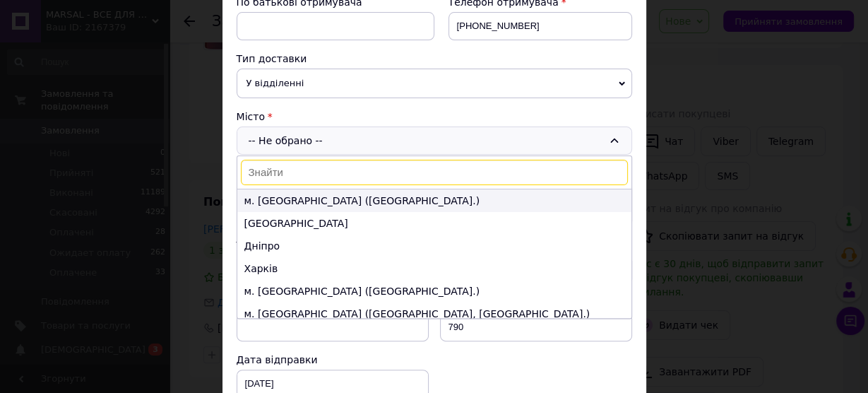  I want to click on li: Дніпро, so click(434, 246).